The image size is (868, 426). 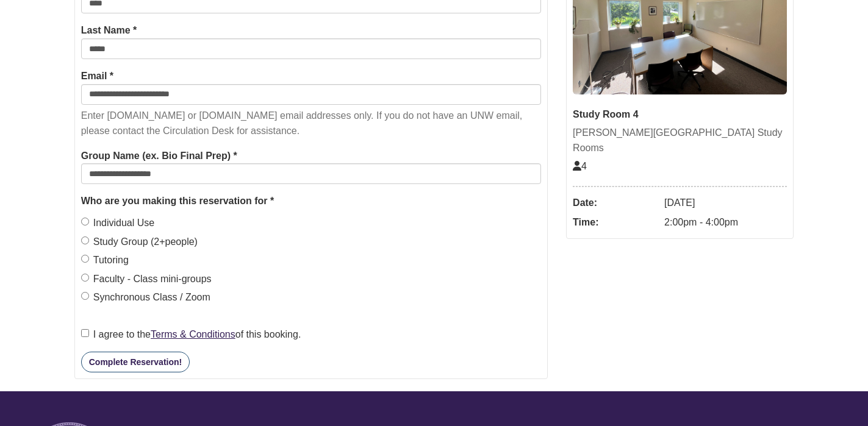 What do you see at coordinates (616, 203) in the screenshot?
I see `dt: Date:` at bounding box center [616, 203].